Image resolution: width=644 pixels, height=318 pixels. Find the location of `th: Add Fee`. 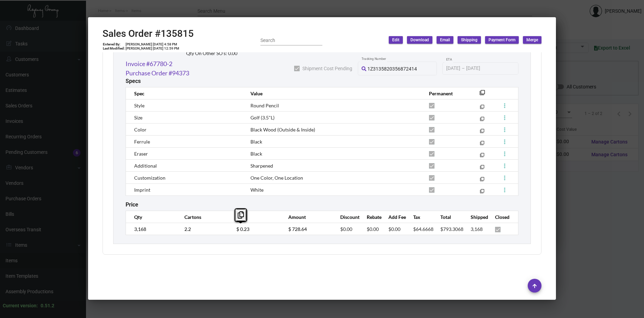

th: Add Fee is located at coordinates (393, 217).